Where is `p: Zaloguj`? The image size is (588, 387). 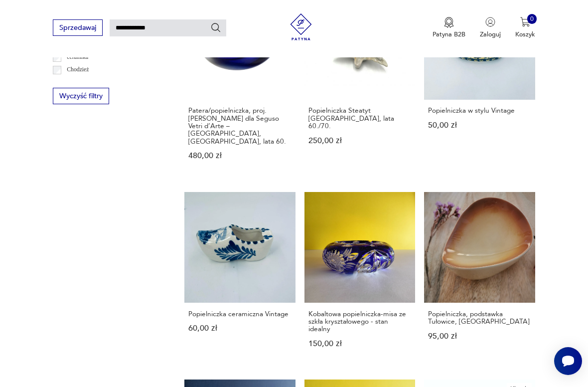 p: Zaloguj is located at coordinates (491, 34).